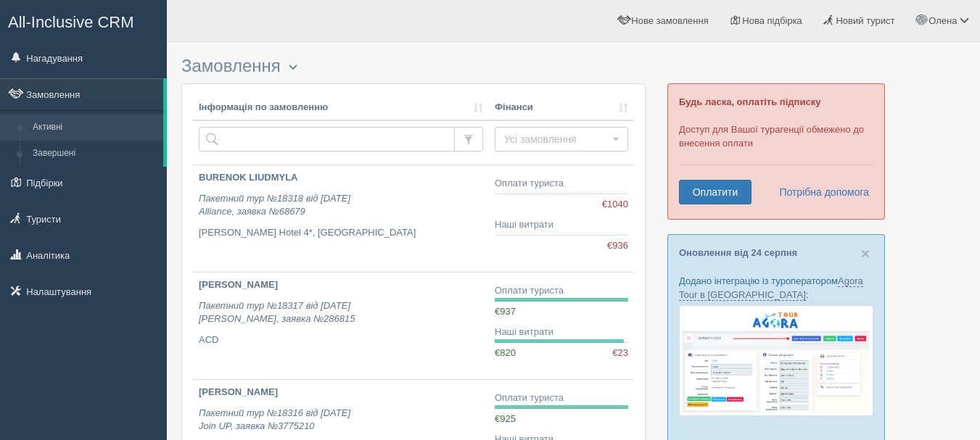  What do you see at coordinates (84, 21) in the screenshot?
I see `a: All-Inclusive CRM` at bounding box center [84, 21].